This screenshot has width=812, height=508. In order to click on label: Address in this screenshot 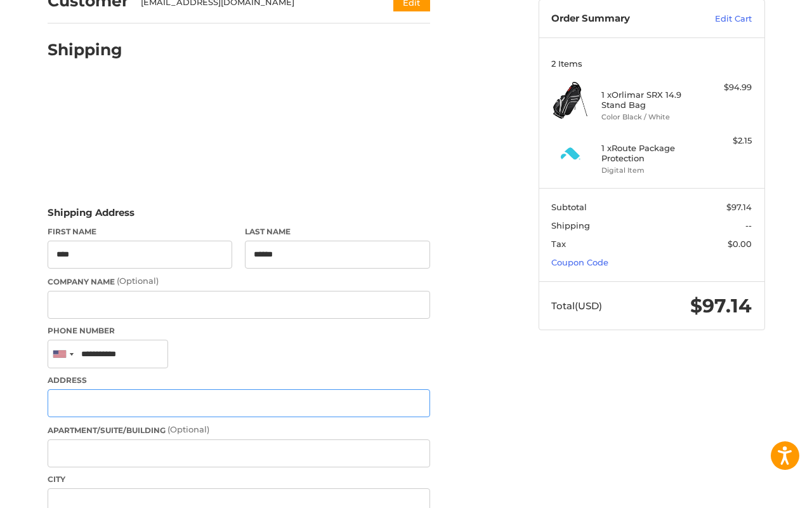, I will do `click(238, 380)`.